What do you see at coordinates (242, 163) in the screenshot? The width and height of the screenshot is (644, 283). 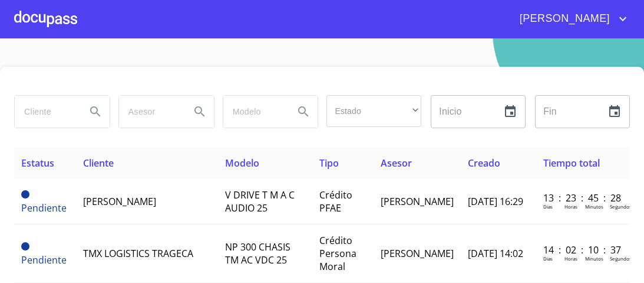 I see `span: Modelo` at bounding box center [242, 163].